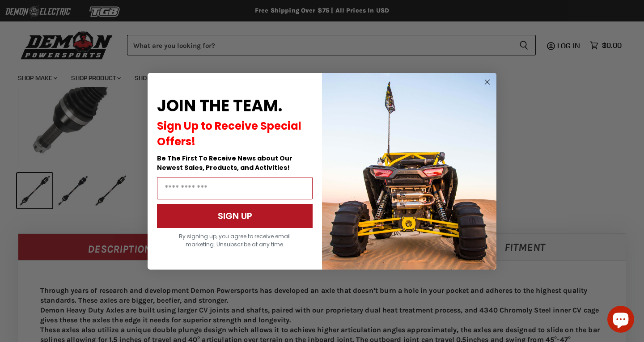  I want to click on button: Close dialog, so click(487, 82).